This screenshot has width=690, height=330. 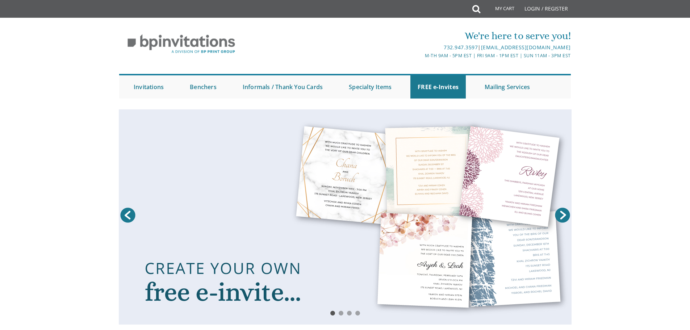 I want to click on a: 732.947.3597, so click(x=461, y=47).